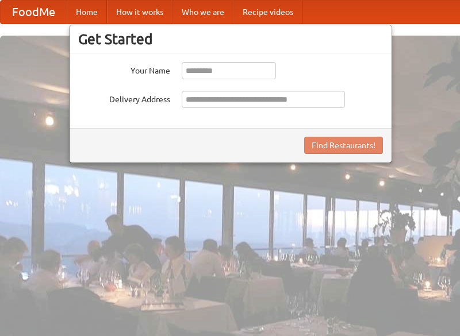  What do you see at coordinates (203, 12) in the screenshot?
I see `a: Who we are` at bounding box center [203, 12].